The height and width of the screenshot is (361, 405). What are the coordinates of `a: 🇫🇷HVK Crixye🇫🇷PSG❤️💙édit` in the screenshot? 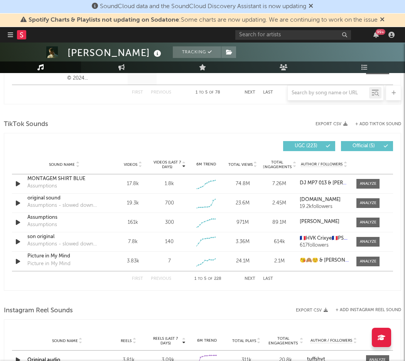 It's located at (324, 238).